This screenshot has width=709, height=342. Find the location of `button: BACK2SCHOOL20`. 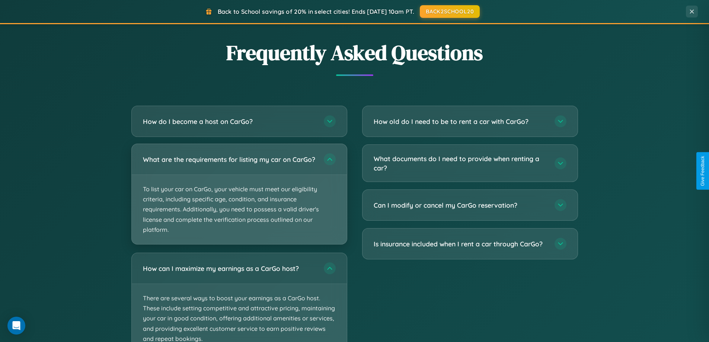

button: BACK2SCHOOL20 is located at coordinates (450, 12).